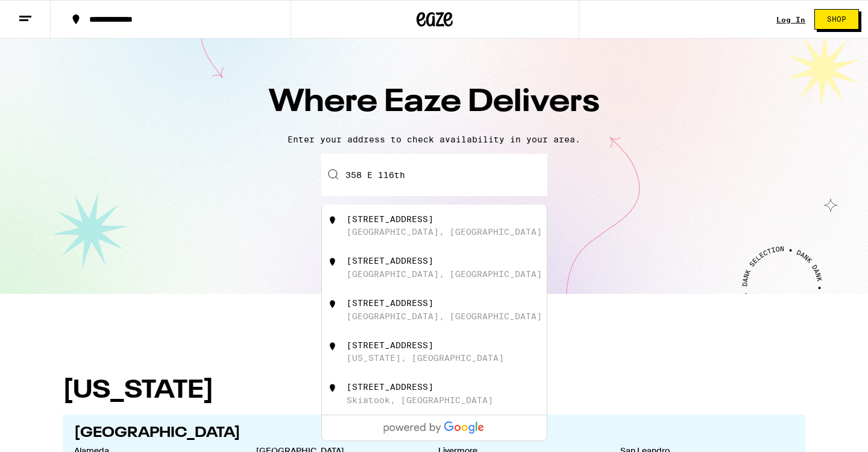  I want to click on span: Hi. Need any help?, so click(47, 13).